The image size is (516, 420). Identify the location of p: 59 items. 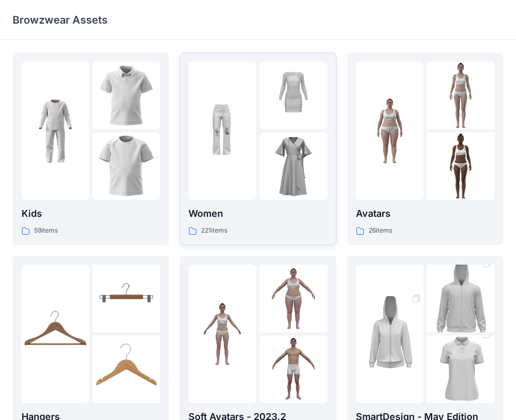
(46, 231).